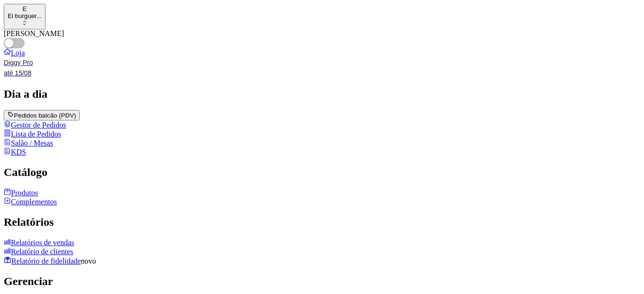 The image size is (644, 294). What do you see at coordinates (32, 134) in the screenshot?
I see `a: Lista de Pedidos` at bounding box center [32, 134].